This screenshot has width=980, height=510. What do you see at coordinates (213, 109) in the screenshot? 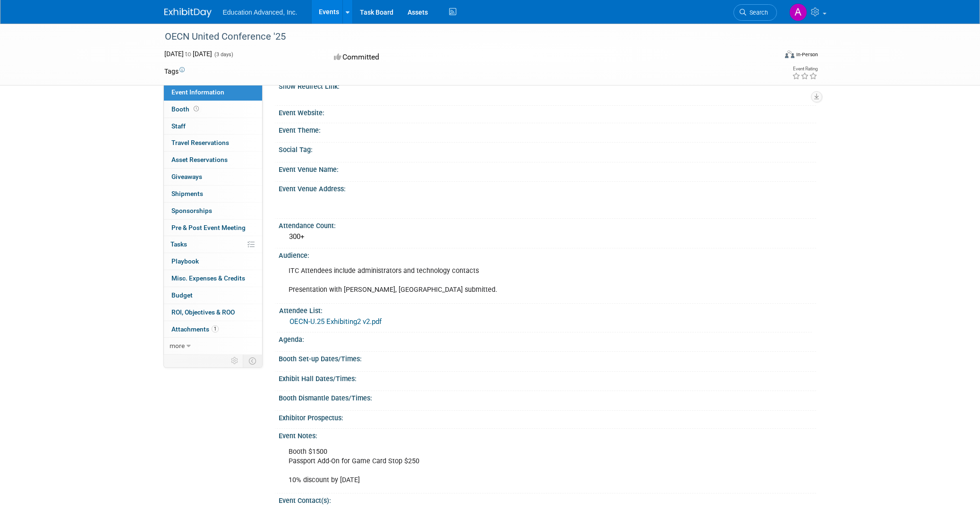
I see `a: Booth` at bounding box center [213, 109].